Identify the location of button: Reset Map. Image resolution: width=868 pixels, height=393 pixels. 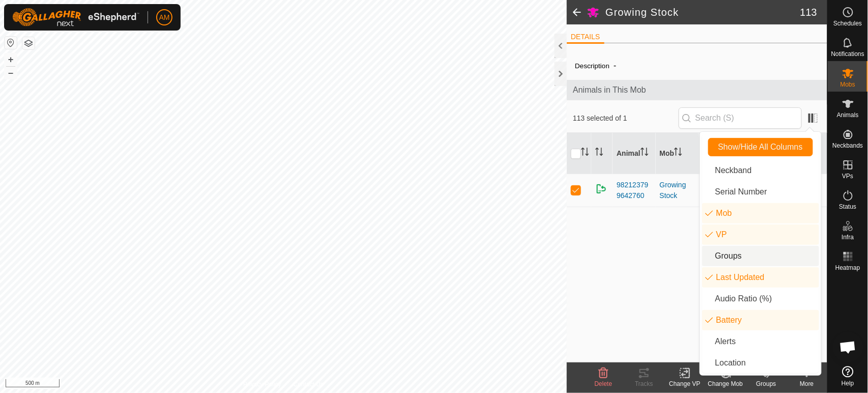
(10, 43).